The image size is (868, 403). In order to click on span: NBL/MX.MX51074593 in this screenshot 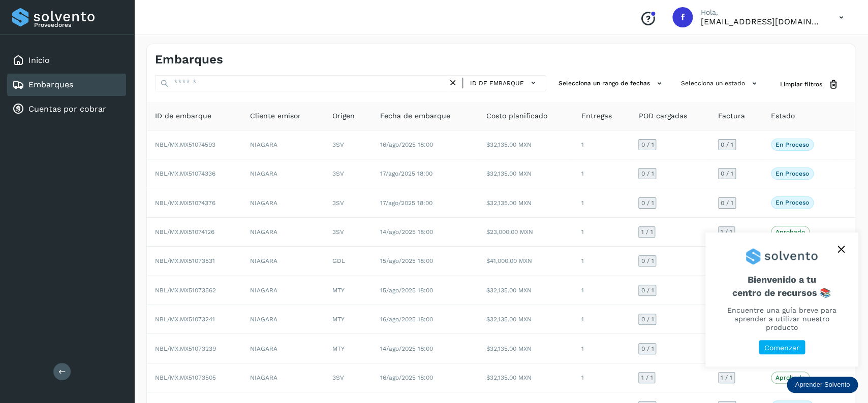, I will do `click(185, 145)`.